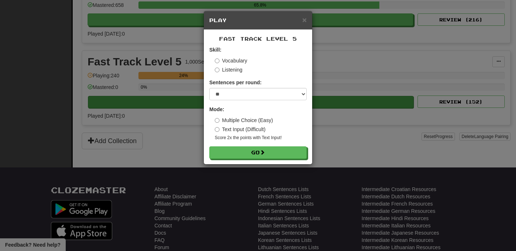  What do you see at coordinates (217, 70) in the screenshot?
I see `input: Listening` at bounding box center [217, 70].